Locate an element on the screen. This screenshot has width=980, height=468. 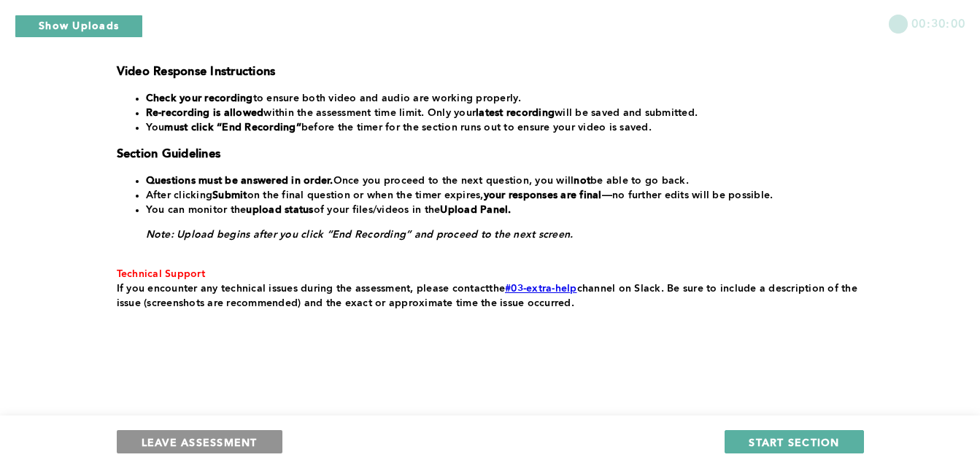
h3: Video Response Instructions is located at coordinates (488, 72).